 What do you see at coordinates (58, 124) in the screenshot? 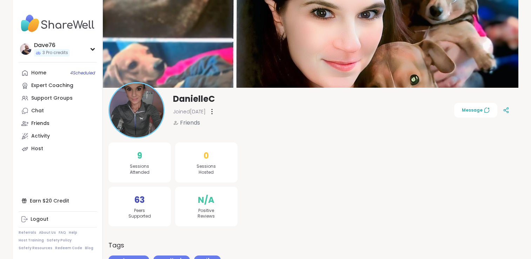
I see `a: Friends` at bounding box center [58, 124].